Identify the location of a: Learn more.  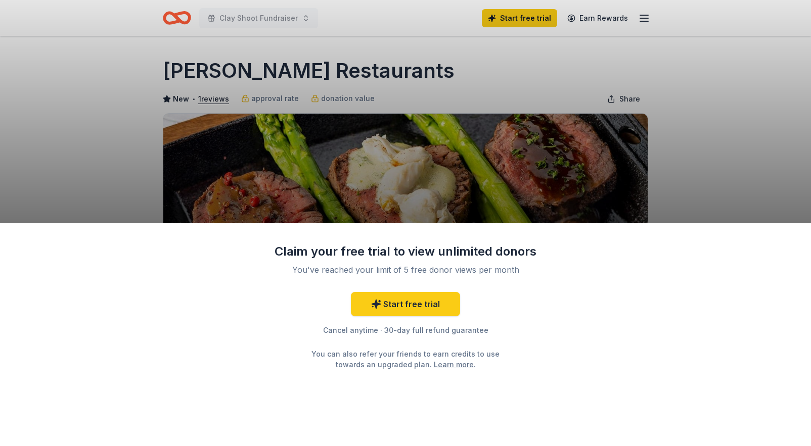
(453, 364).